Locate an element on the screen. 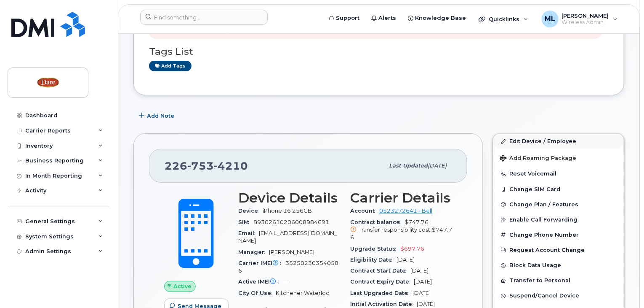 The height and width of the screenshot is (308, 644). button: Add Roaming Package is located at coordinates (559, 157).